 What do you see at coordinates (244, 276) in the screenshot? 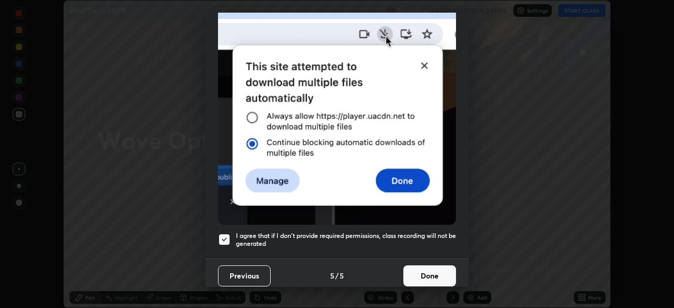
I see `button: Previous` at bounding box center [244, 276].